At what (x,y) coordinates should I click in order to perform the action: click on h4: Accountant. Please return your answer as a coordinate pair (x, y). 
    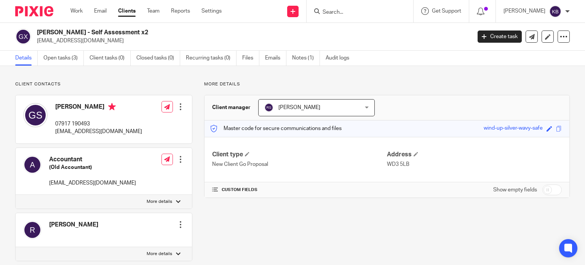
    Looking at the image, I should click on (93, 159).